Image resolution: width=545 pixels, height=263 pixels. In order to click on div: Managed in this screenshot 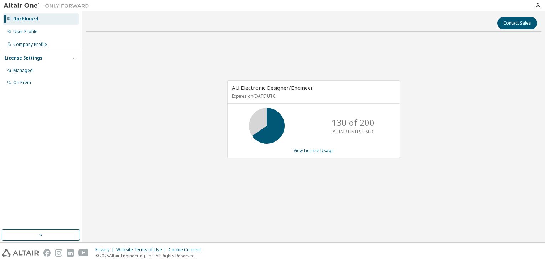, I will do `click(23, 71)`.